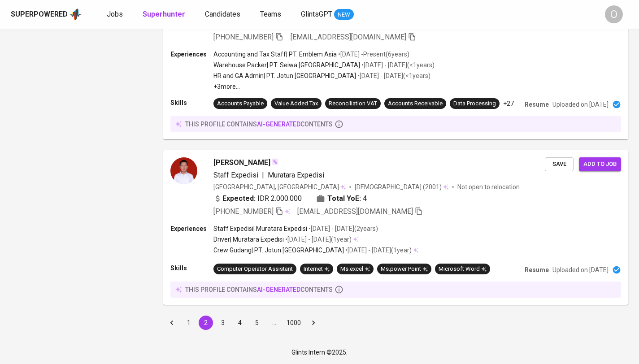 This screenshot has height=364, width=639. I want to click on nav: pagination navigation, so click(242, 323).